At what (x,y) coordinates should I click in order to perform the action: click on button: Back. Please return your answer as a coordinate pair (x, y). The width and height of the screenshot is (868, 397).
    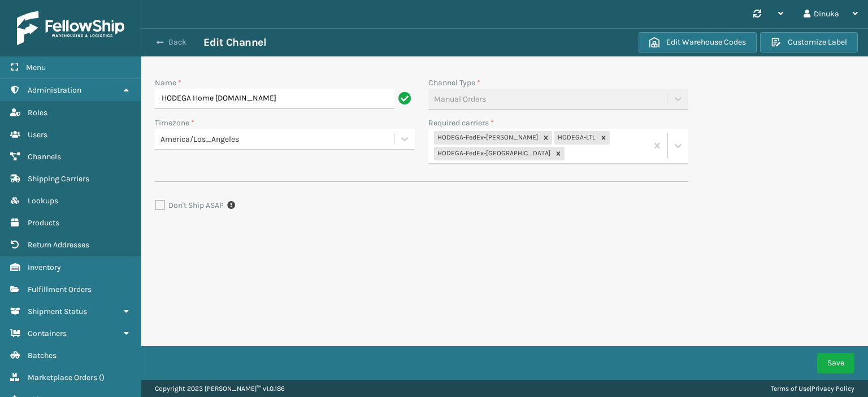
    Looking at the image, I should click on (177, 42).